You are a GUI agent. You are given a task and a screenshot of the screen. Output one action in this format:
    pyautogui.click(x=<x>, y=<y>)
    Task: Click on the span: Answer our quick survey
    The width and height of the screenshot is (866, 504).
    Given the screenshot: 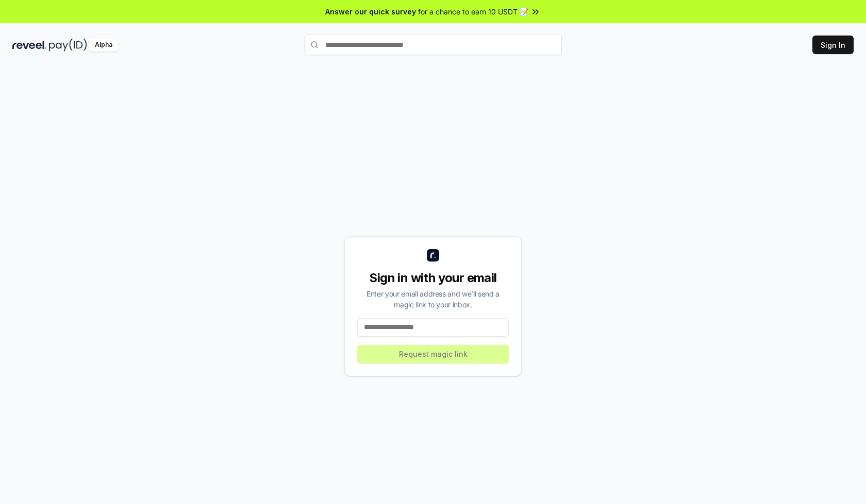 What is the action you would take?
    pyautogui.click(x=371, y=11)
    